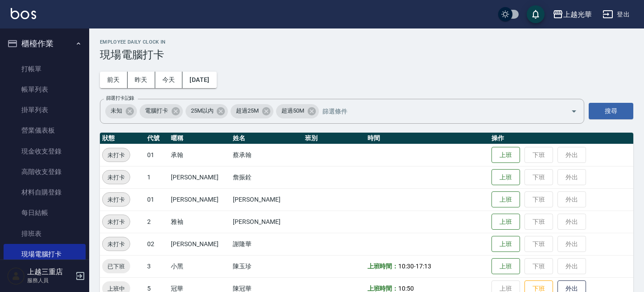  Describe the element at coordinates (267, 244) in the screenshot. I see `td: 謝隆華` at that location.